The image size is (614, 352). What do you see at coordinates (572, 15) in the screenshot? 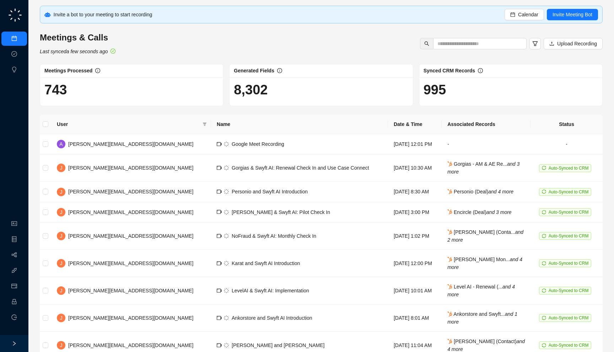
I see `span: Invite Meeting Bot` at bounding box center [572, 15].